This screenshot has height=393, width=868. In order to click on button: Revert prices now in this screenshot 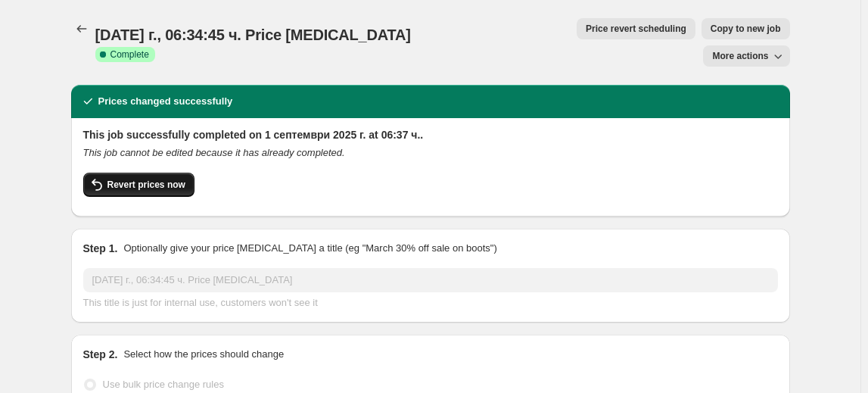, I will do `click(139, 185)`.